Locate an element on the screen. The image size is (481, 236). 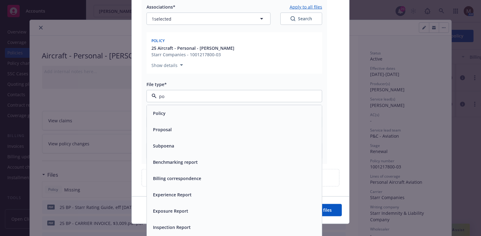
span: Inspection Report is located at coordinates (172, 227).